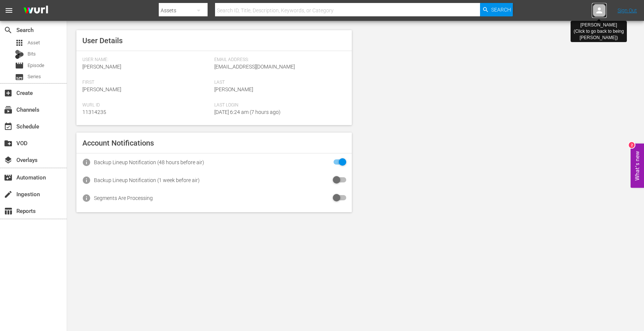 This screenshot has height=331, width=644. Describe the element at coordinates (8, 178) in the screenshot. I see `span: Automation` at that location.